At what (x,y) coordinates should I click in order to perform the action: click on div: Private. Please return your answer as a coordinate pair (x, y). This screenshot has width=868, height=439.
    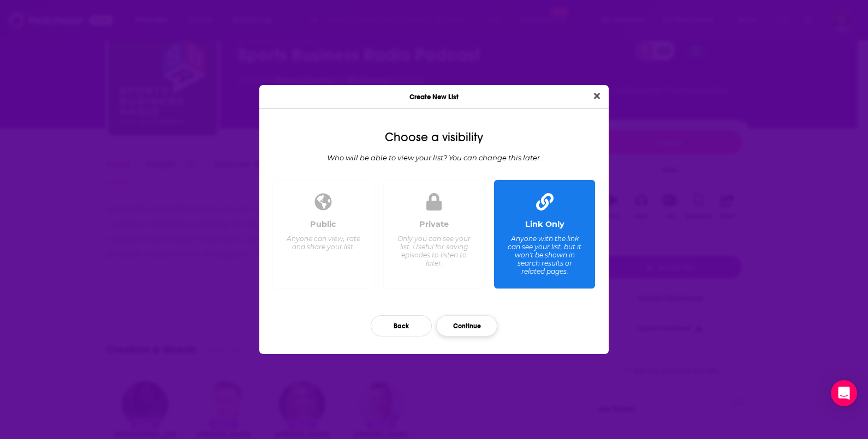
    Looking at the image, I should click on (434, 224).